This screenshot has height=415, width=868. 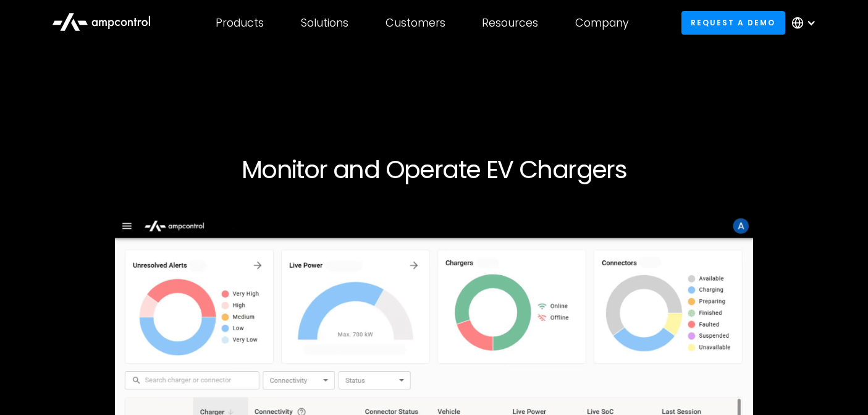 What do you see at coordinates (434, 169) in the screenshot?
I see `h1: Monitor and Operate EV Chargers` at bounding box center [434, 169].